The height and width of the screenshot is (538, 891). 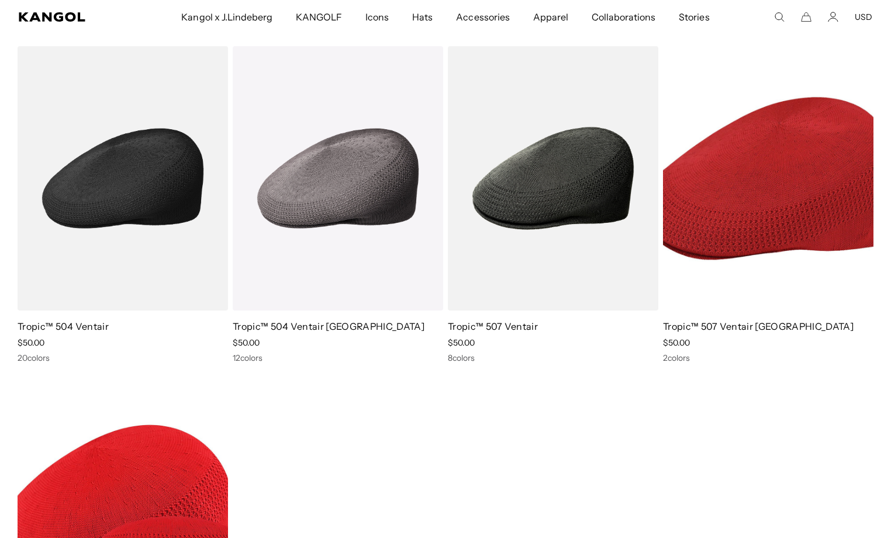 I want to click on a: Tropic™ 504 Ventair, so click(x=63, y=326).